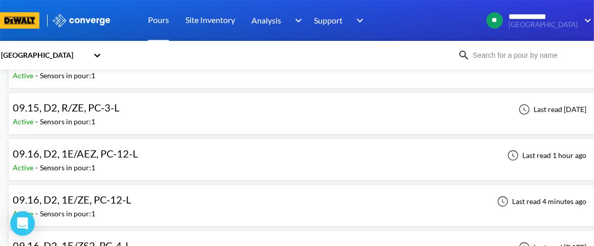  What do you see at coordinates (23, 224) in the screenshot?
I see `div: Open Intercom Messenger` at bounding box center [23, 224].